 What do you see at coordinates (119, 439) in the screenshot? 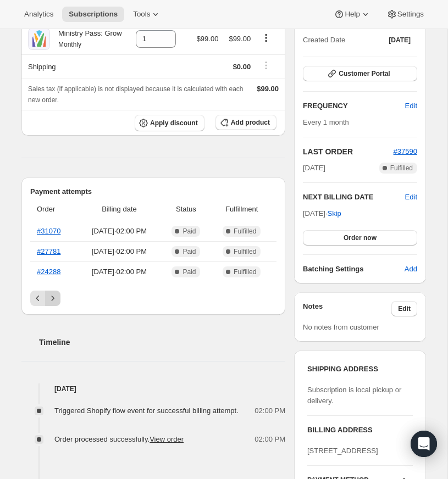
I see `span: Order processed successfully.` at bounding box center [119, 439].